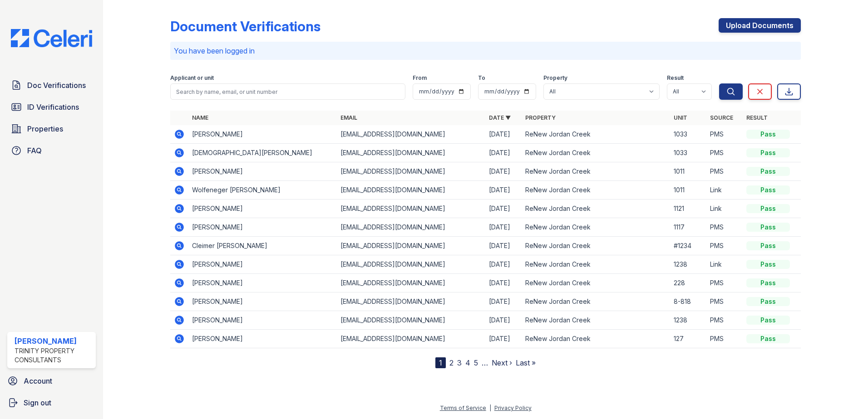 This screenshot has height=419, width=868. I want to click on td: 1033, so click(688, 153).